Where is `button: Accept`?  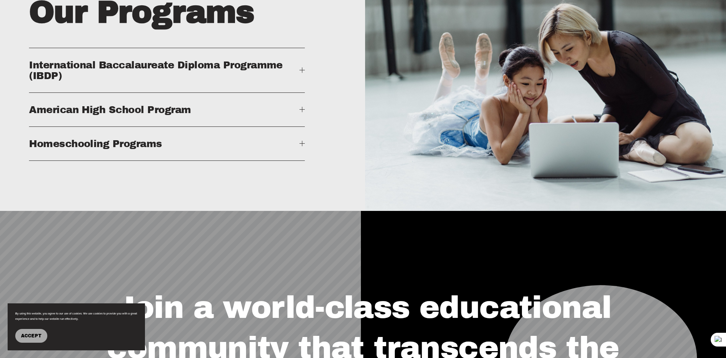 button: Accept is located at coordinates (31, 336).